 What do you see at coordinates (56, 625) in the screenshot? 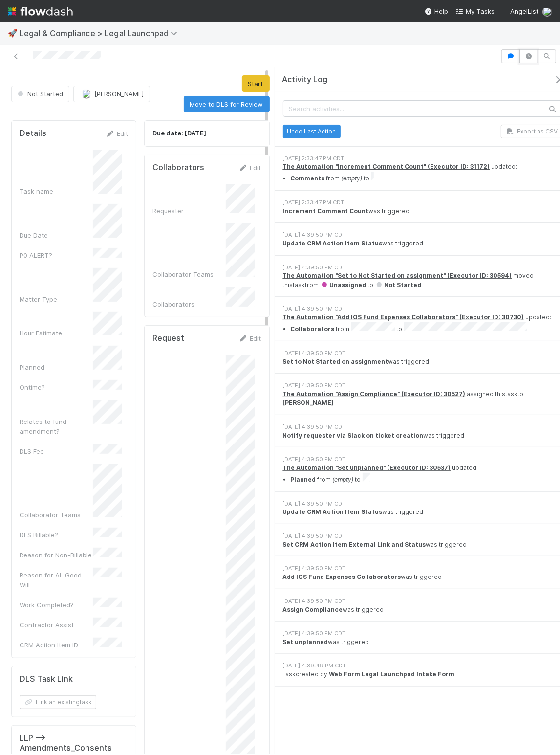
I see `div: Contractor Assist` at bounding box center [56, 625].